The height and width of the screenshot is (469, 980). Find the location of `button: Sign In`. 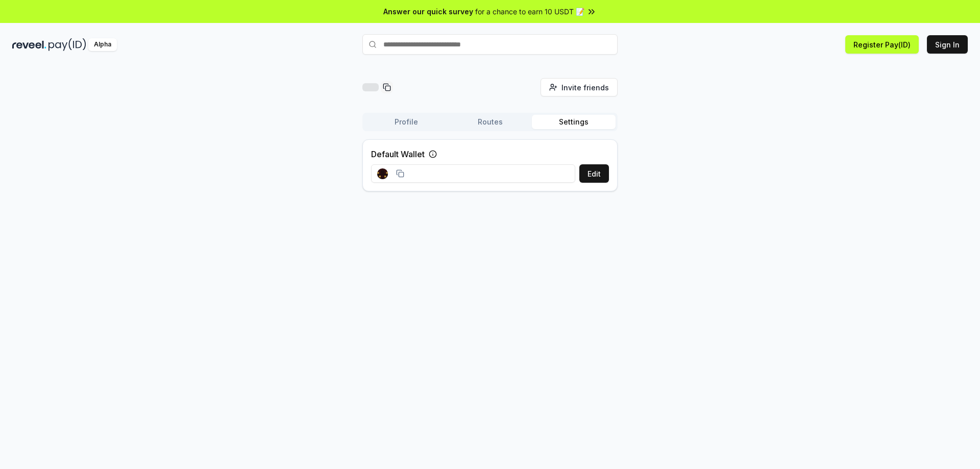

button: Sign In is located at coordinates (948, 44).